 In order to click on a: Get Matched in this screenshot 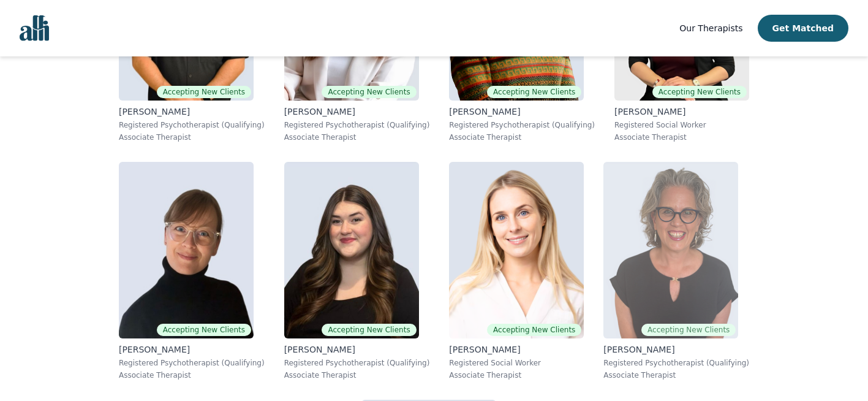, I will do `click(803, 28)`.